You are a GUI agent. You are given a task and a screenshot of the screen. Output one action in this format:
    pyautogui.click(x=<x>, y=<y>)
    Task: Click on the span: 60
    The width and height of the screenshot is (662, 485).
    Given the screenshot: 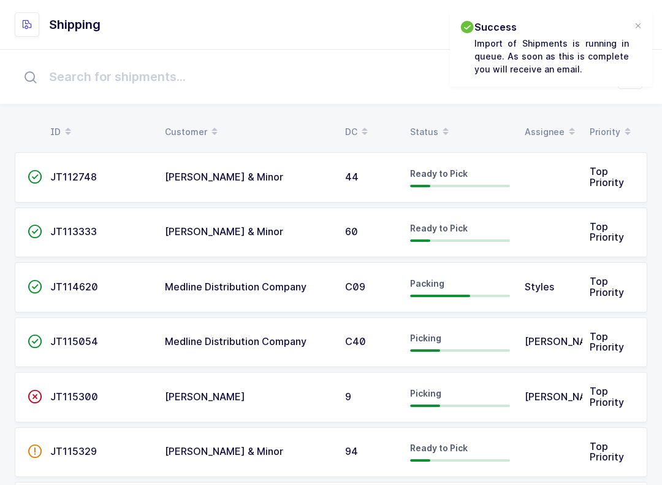 What is the action you would take?
    pyautogui.click(x=351, y=231)
    